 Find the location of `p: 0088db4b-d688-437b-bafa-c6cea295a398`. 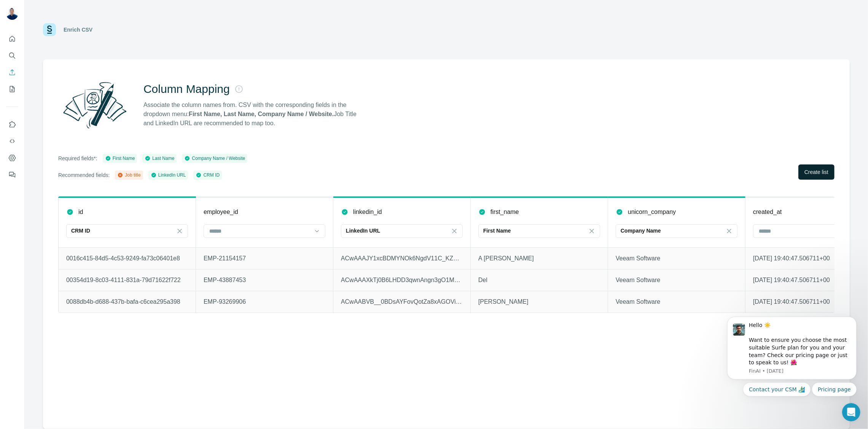

p: 0088db4b-d688-437b-bafa-c6cea295a398 is located at coordinates (127, 301).